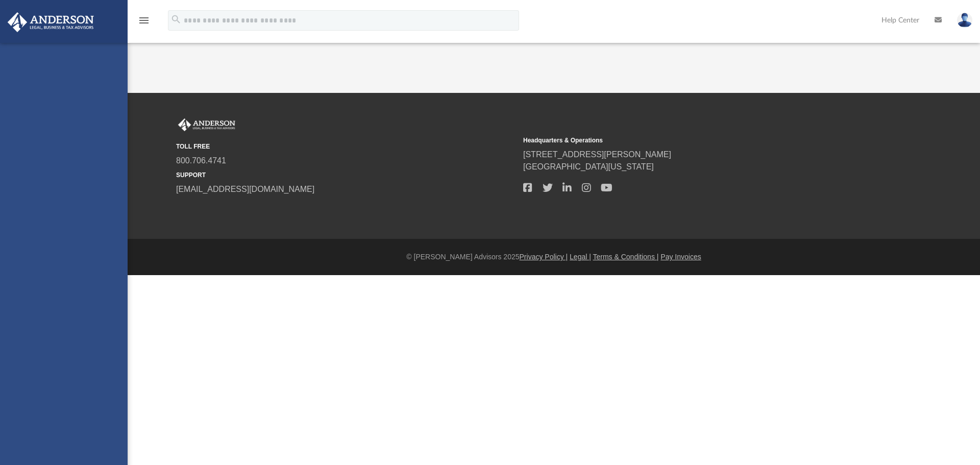 The height and width of the screenshot is (465, 980). Describe the element at coordinates (202, 160) in the screenshot. I see `a: 800.706.4741` at that location.